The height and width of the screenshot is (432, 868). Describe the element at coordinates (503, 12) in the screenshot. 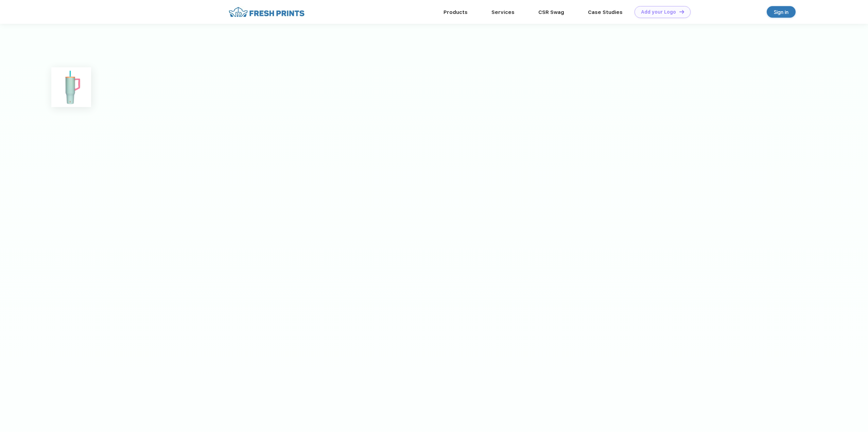

I see `a: Services` at that location.